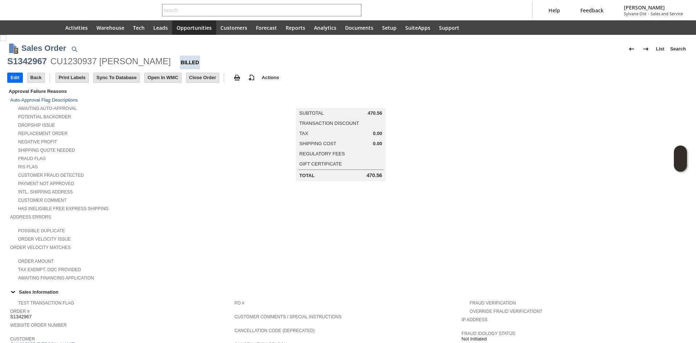  What do you see at coordinates (28, 167) in the screenshot?
I see `a: RIS flag` at bounding box center [28, 167].